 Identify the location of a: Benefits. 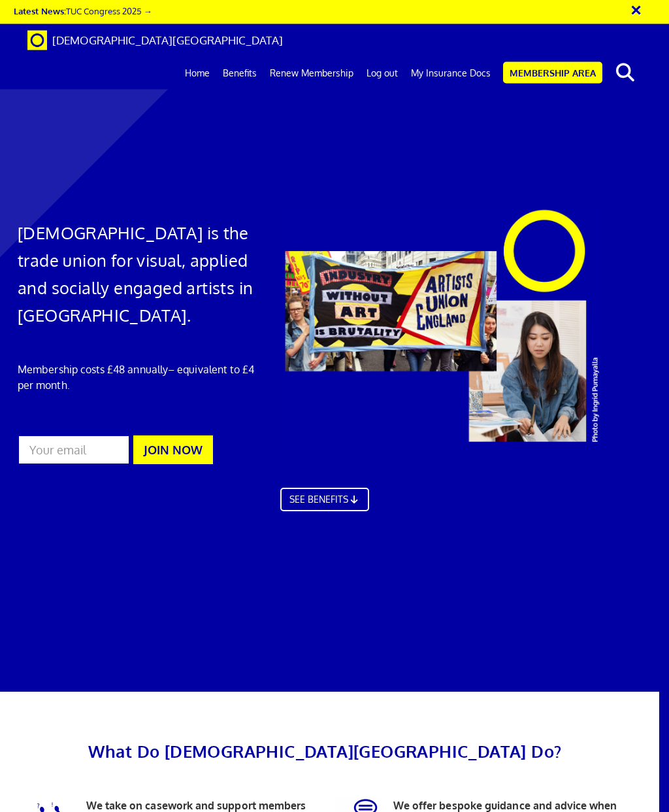
(240, 73).